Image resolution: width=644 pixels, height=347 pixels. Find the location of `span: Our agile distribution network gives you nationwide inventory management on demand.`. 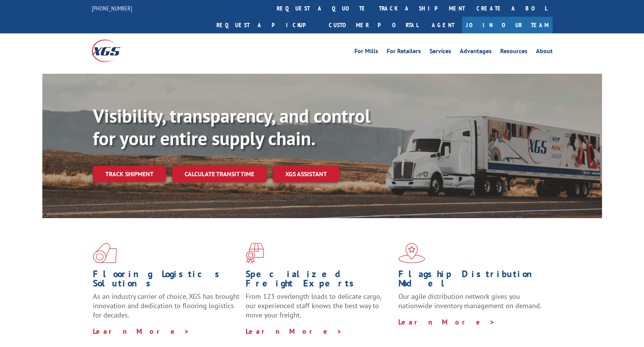

span: Our agile distribution network gives you nationwide inventory management on demand. is located at coordinates (470, 301).